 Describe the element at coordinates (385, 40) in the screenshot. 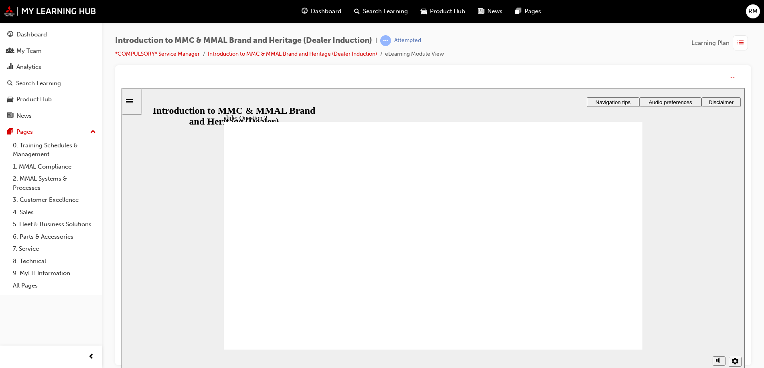

I see `span: learningRecordVerb_ATTEMPT-icon` at that location.